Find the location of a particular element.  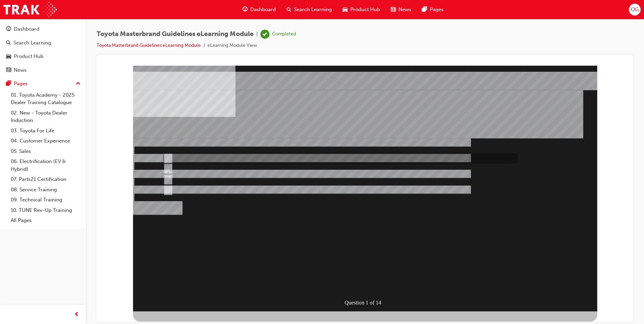

a: Search Learning is located at coordinates (43, 43).